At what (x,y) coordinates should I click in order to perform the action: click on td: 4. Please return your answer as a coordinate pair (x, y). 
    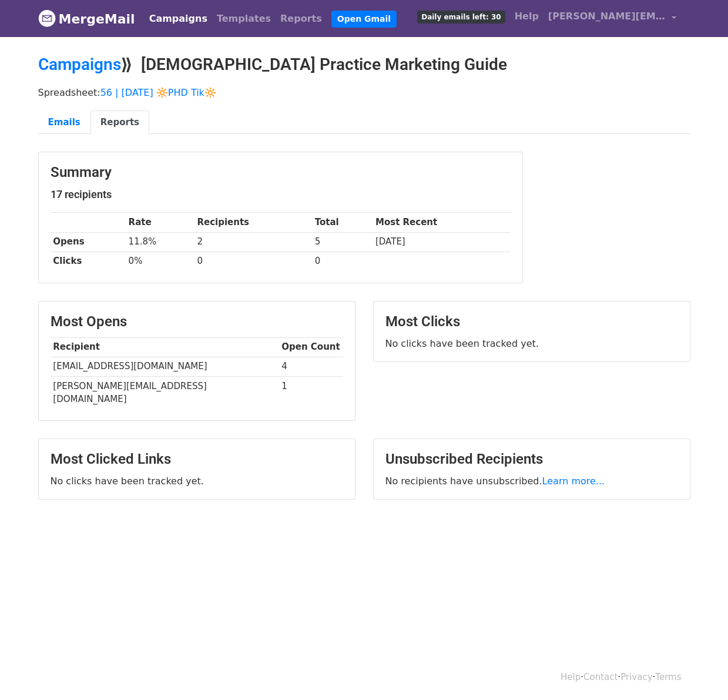
    Looking at the image, I should click on (311, 366).